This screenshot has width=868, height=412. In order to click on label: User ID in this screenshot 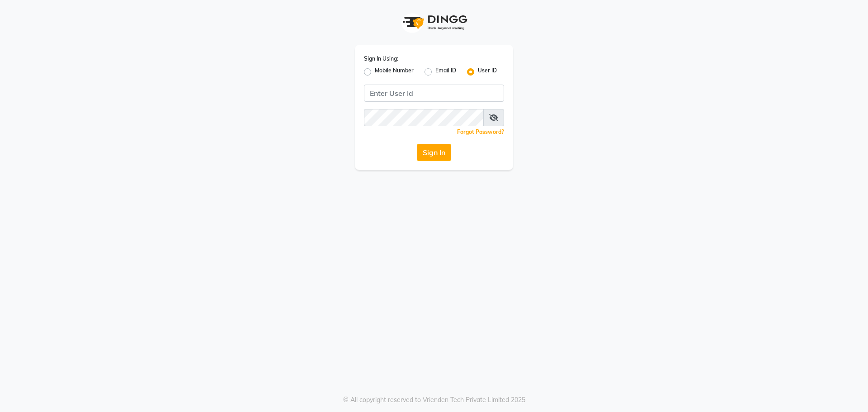, I will do `click(487, 72)`.